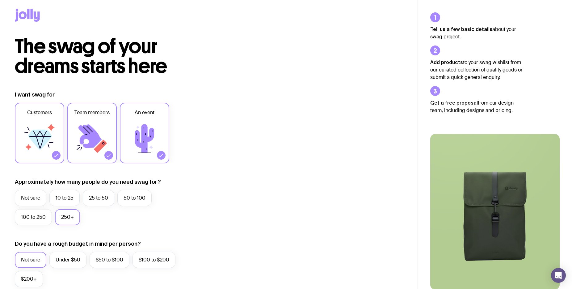 This screenshot has height=289, width=572. I want to click on label: 100 to 250, so click(33, 217).